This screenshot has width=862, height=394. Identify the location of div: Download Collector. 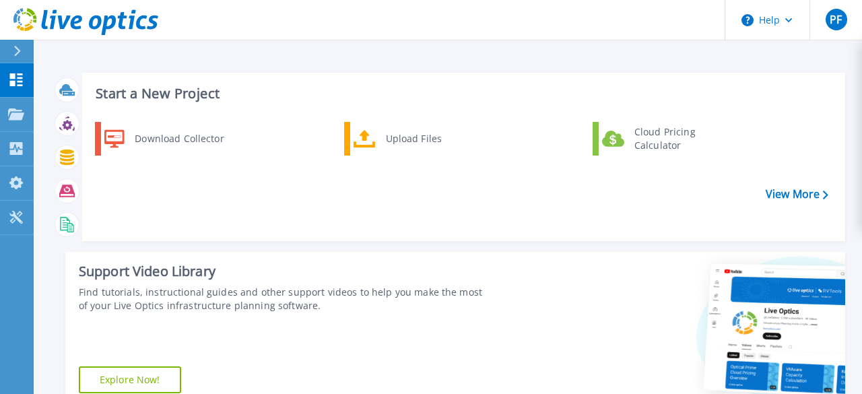
(178, 139).